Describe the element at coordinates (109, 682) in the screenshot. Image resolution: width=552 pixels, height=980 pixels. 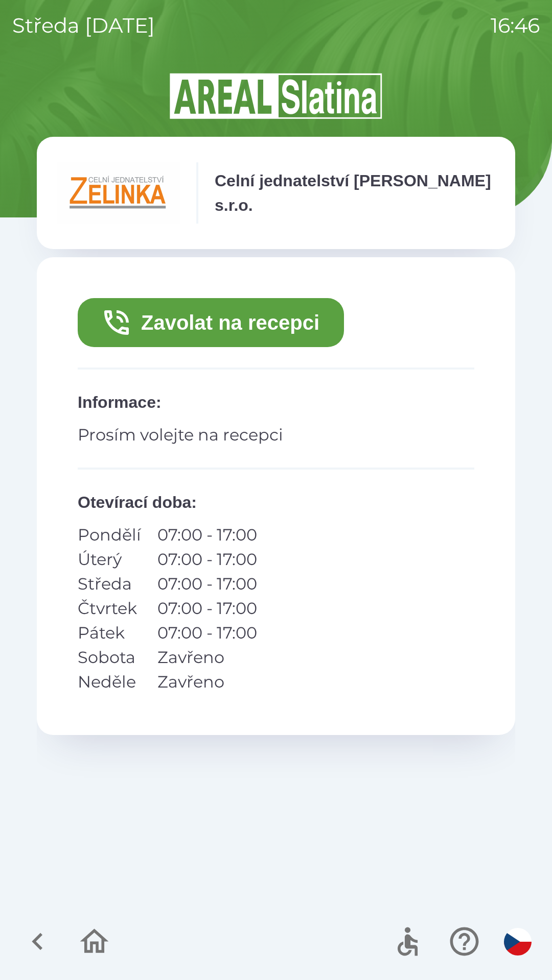
I see `p: Neděle` at that location.